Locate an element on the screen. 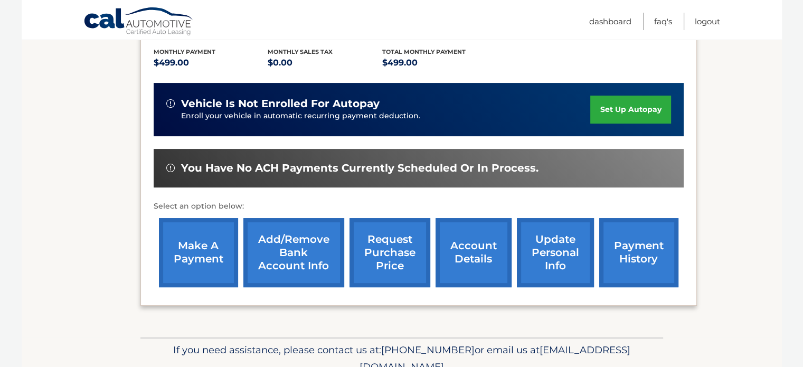  a: request purchase price is located at coordinates (390, 252).